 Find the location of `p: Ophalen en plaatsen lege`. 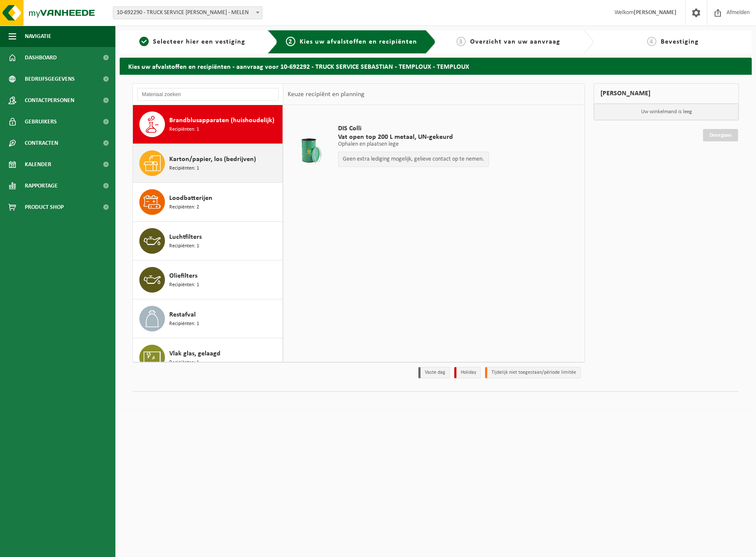

p: Ophalen en plaatsen lege is located at coordinates (413, 144).